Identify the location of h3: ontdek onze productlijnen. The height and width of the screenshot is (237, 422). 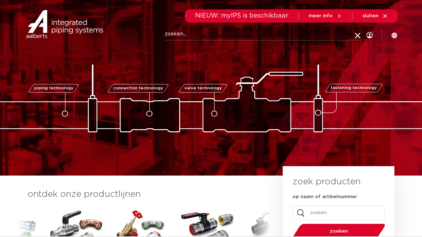
(145, 195).